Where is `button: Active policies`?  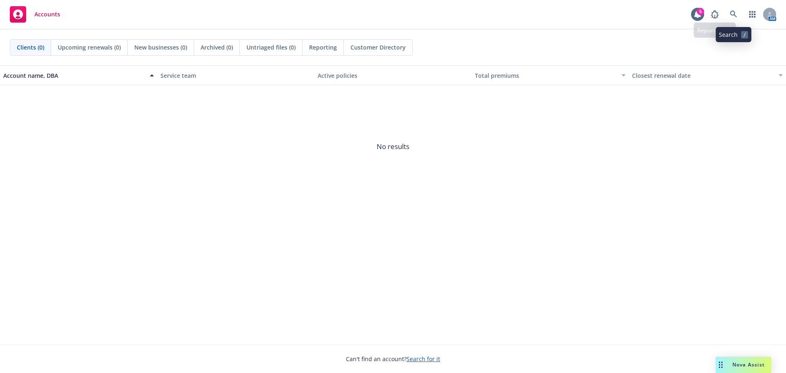
button: Active policies is located at coordinates (393, 75).